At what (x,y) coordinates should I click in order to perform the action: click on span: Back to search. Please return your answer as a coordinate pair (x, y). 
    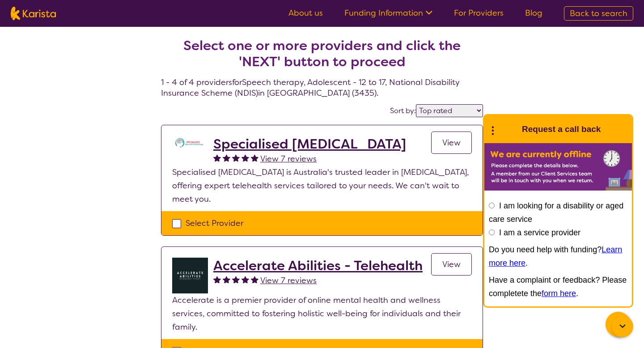
    Looking at the image, I should click on (599, 13).